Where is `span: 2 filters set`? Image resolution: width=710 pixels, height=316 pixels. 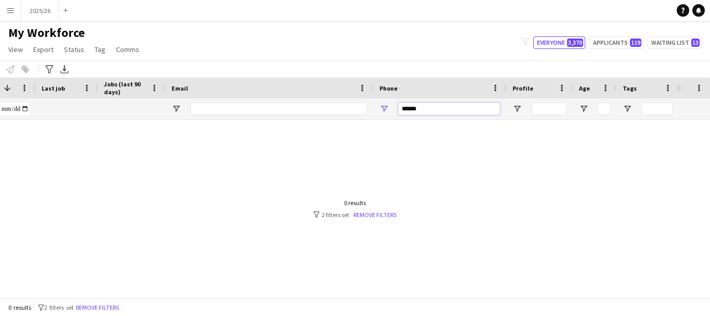 span: 2 filters set is located at coordinates (59, 307).